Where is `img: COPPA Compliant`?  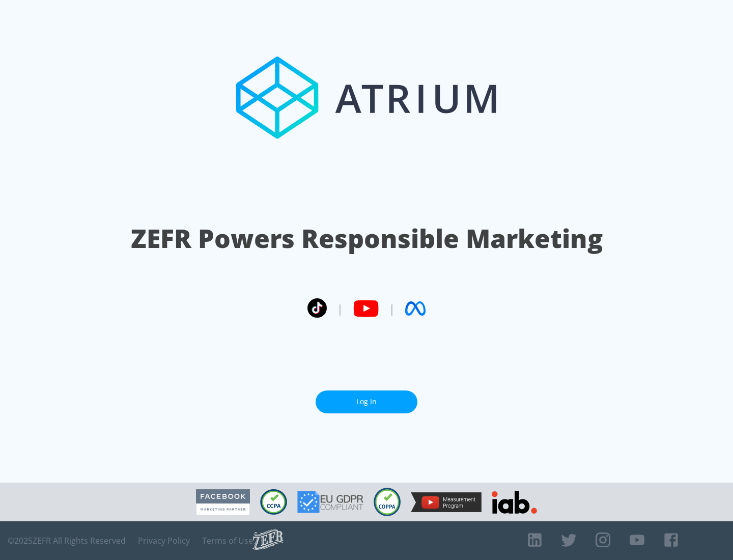 img: COPPA Compliant is located at coordinates (387, 502).